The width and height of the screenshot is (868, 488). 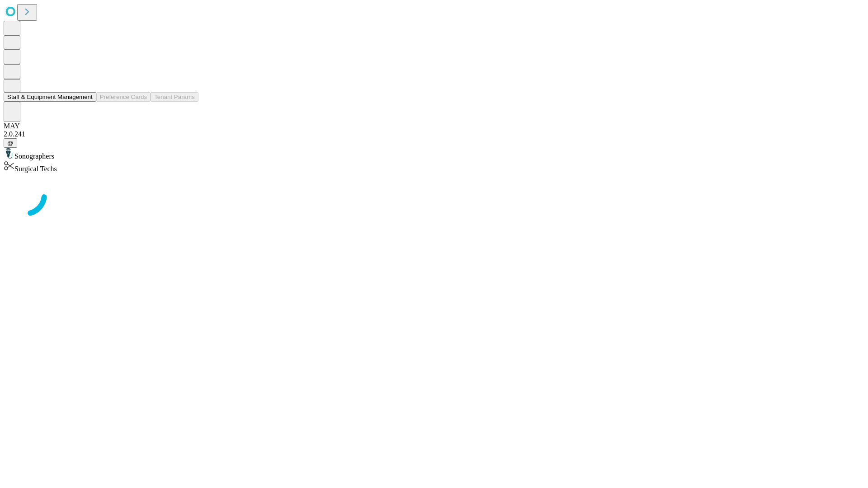 What do you see at coordinates (434, 154) in the screenshot?
I see `div: Sonographers` at bounding box center [434, 154].